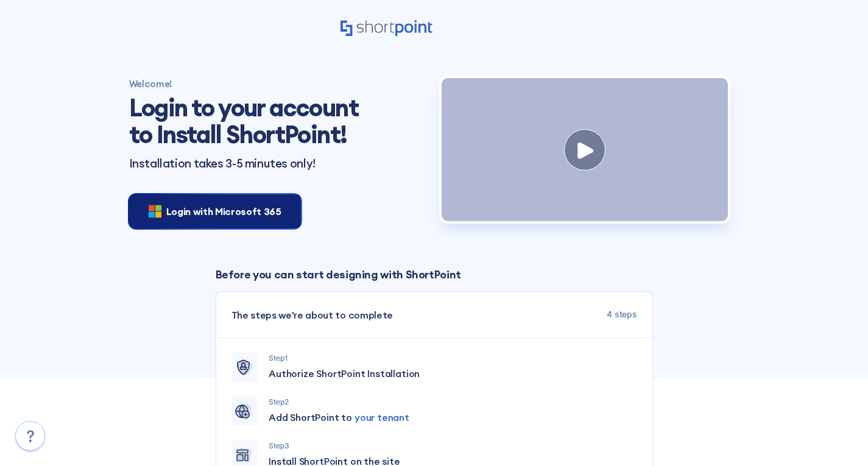 The height and width of the screenshot is (466, 868). I want to click on span: your tenant, so click(382, 417).